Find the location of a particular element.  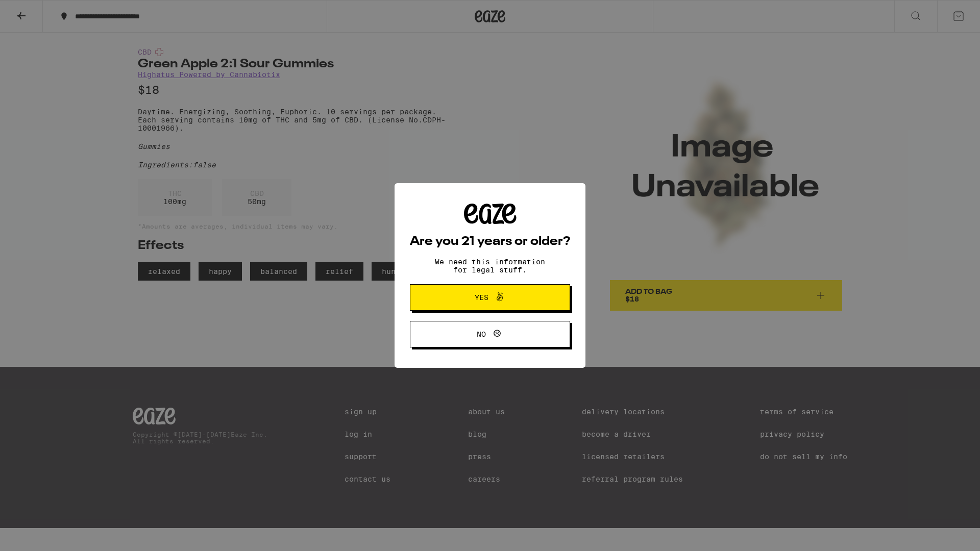

button: Yes is located at coordinates (490, 298).